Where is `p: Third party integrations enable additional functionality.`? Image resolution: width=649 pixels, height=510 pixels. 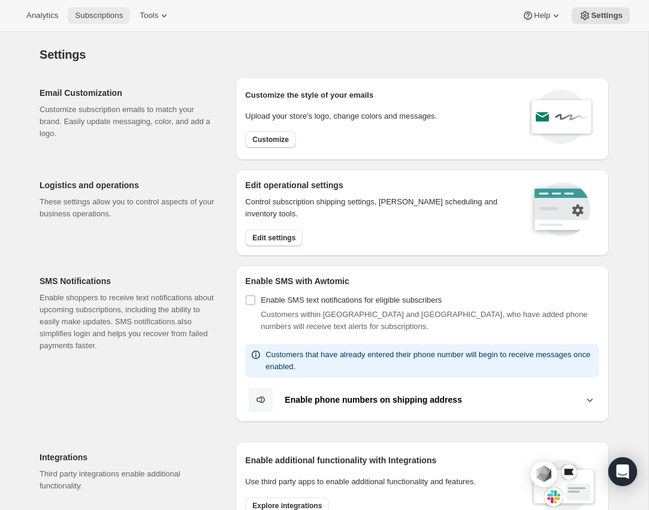
p: Third party integrations enable additional functionality. is located at coordinates (128, 480).